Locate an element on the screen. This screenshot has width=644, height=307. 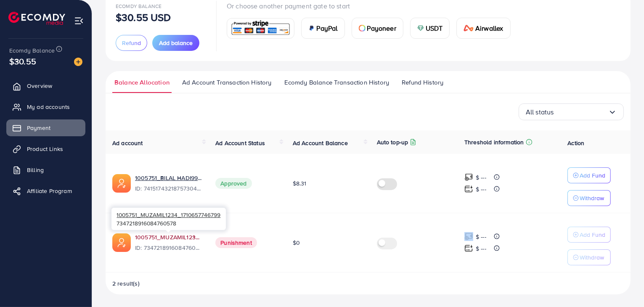
span: Balance Allocation is located at coordinates (142, 82).